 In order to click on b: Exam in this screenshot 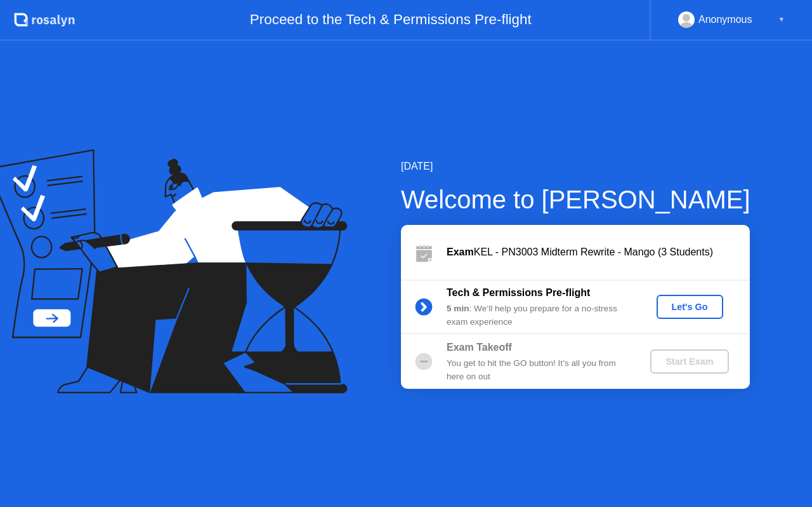, I will do `click(460, 251)`.